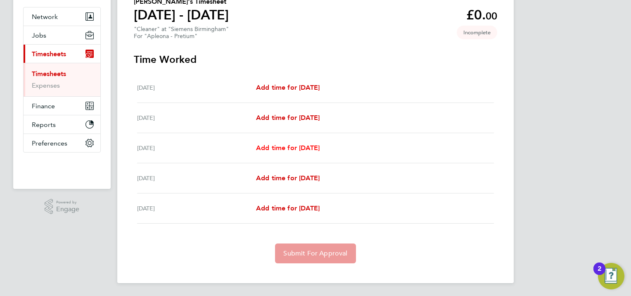 Image resolution: width=631 pixels, height=296 pixels. I want to click on div: "Cleaner" at "Siemens Birmingham", so click(181, 33).